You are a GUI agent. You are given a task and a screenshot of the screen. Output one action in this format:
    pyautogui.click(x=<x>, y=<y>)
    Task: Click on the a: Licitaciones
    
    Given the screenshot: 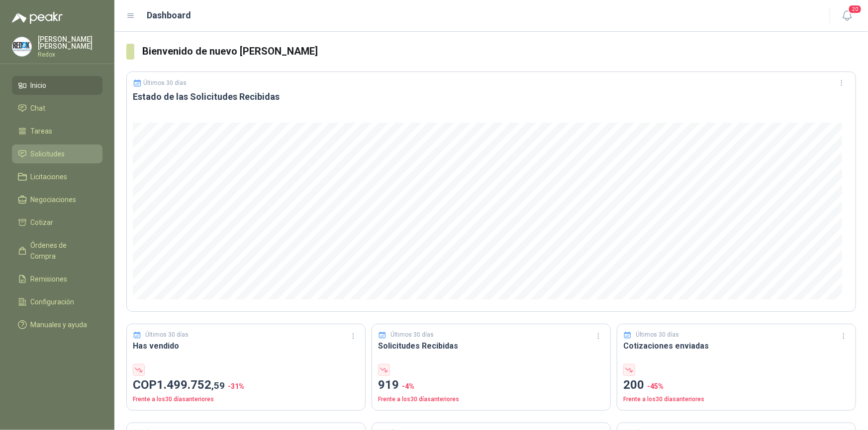 What is the action you would take?
    pyautogui.click(x=57, y=177)
    